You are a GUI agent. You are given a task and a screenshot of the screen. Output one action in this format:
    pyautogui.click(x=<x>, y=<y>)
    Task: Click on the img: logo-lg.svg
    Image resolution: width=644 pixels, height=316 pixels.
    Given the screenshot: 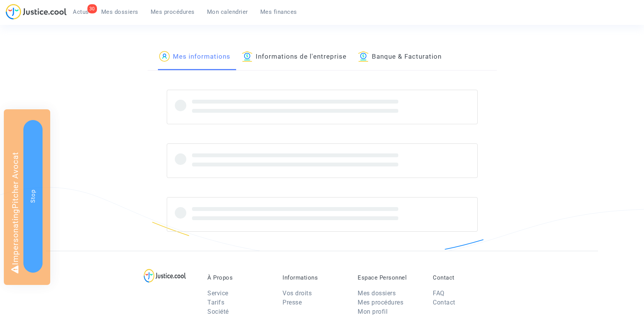 What is the action you would take?
    pyautogui.click(x=165, y=276)
    